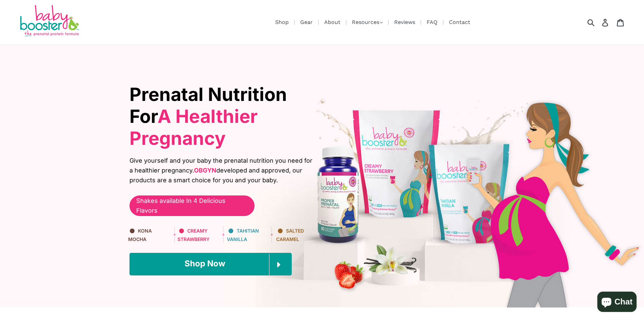 The width and height of the screenshot is (644, 319). I want to click on a: Reviews, so click(405, 22).